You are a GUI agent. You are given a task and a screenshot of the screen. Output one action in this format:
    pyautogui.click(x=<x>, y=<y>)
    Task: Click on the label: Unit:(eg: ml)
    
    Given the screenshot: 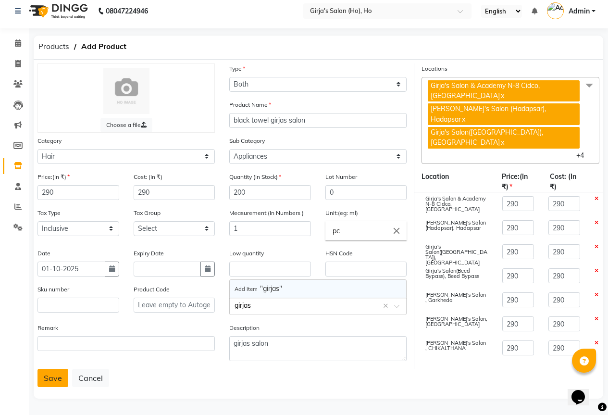 What is the action you would take?
    pyautogui.click(x=342, y=213)
    